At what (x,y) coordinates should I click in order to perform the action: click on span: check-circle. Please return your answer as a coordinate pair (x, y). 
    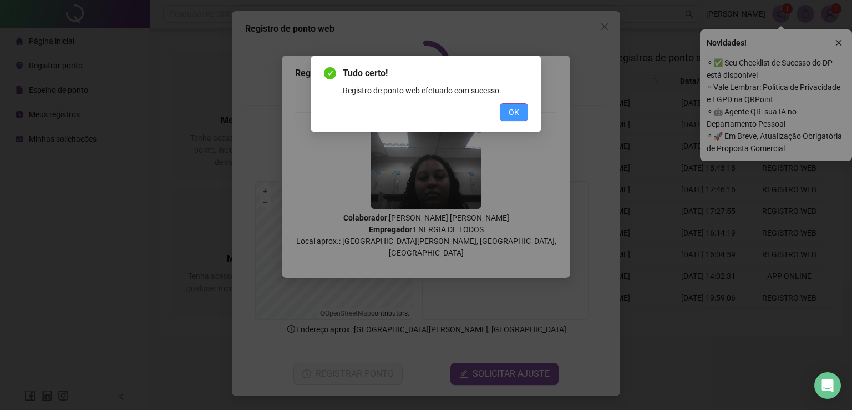
    Looking at the image, I should click on (330, 73).